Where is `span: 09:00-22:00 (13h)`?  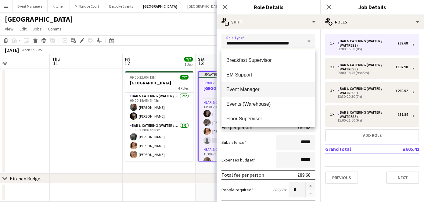
span: 09:00-22:00 (13h) is located at coordinates (143, 77).